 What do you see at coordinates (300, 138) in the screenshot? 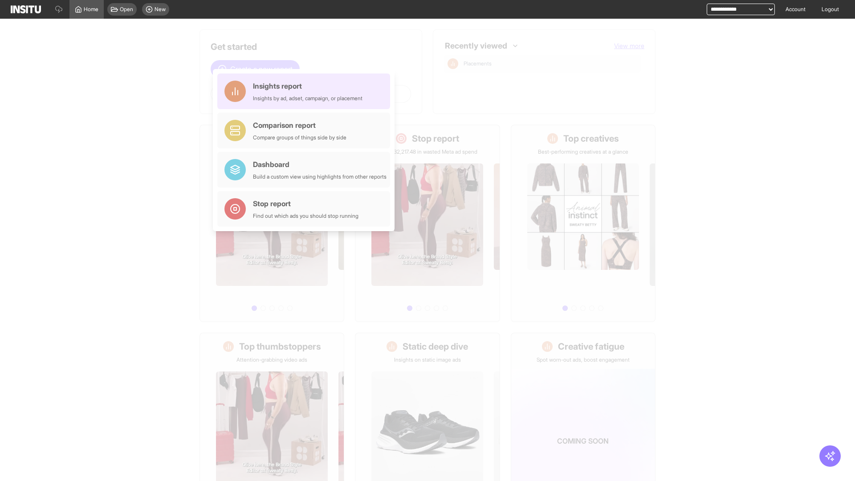
I see `div: Compare groups of things side by side` at bounding box center [300, 138].